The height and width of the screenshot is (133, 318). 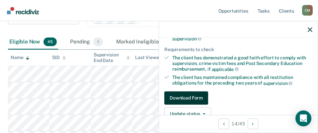 What do you see at coordinates (238, 98) in the screenshot?
I see `a: Navigate to form link` at bounding box center [238, 98].